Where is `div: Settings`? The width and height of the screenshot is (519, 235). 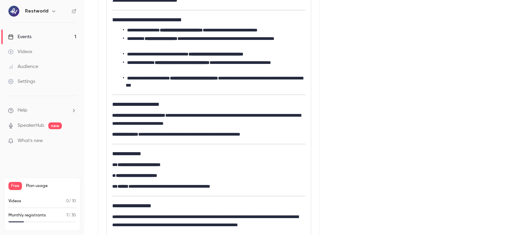 div: Settings is located at coordinates (22, 81).